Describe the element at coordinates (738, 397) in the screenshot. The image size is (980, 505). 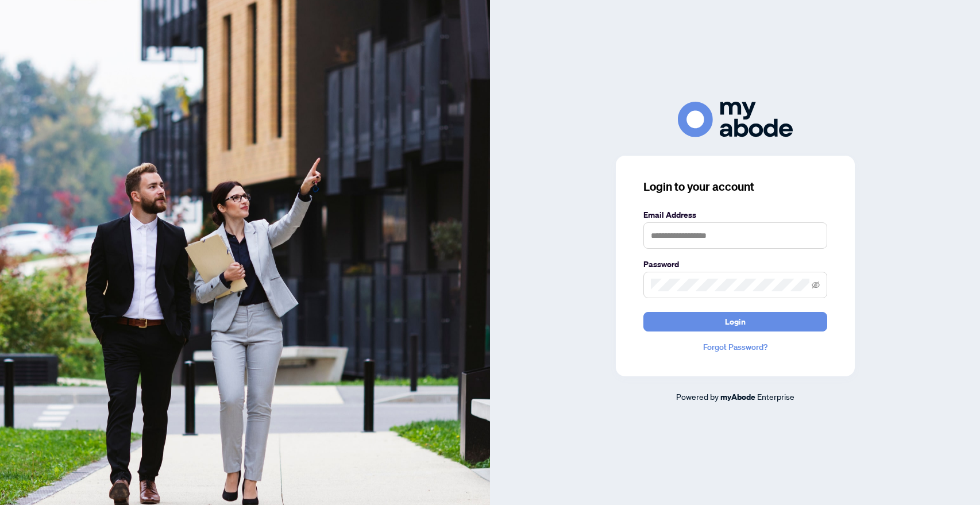
I see `a: myAbode` at that location.